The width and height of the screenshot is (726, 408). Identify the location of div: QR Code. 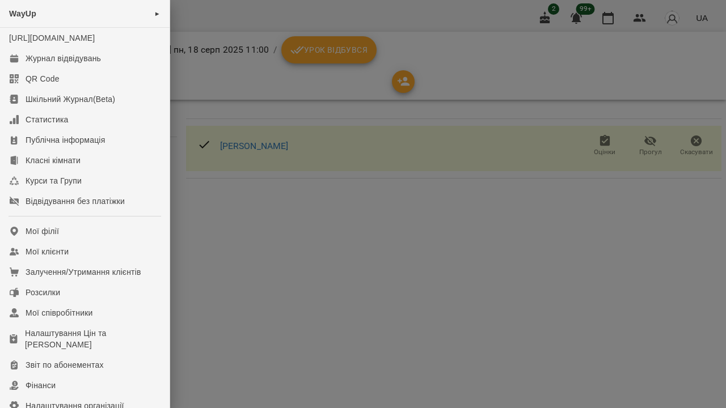
(43, 79).